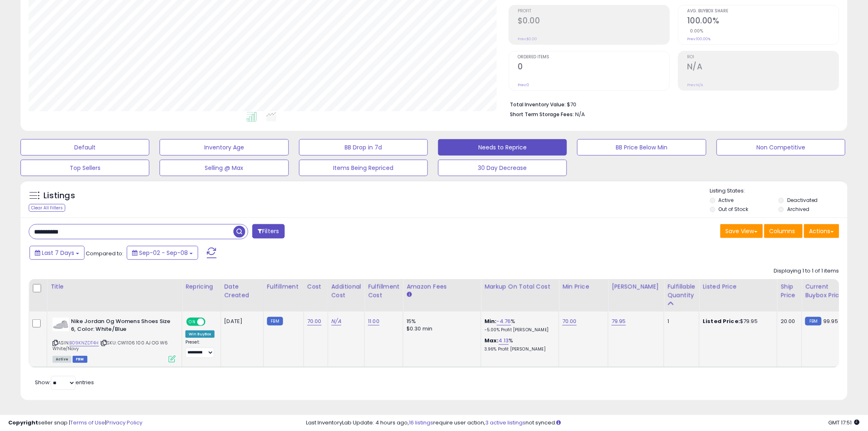 The image size is (868, 431). I want to click on button: Last 7 Days, so click(57, 253).